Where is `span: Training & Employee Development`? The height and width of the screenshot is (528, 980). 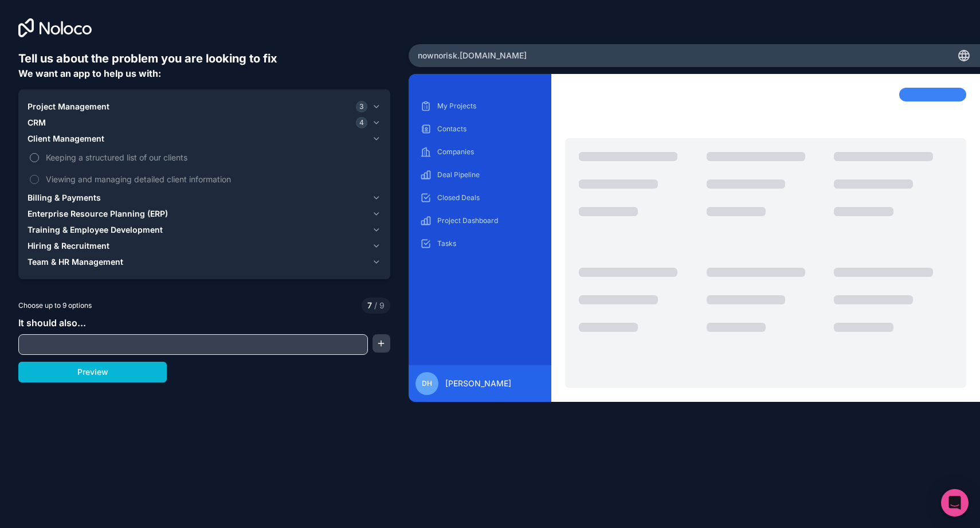
span: Training & Employee Development is located at coordinates (95, 230).